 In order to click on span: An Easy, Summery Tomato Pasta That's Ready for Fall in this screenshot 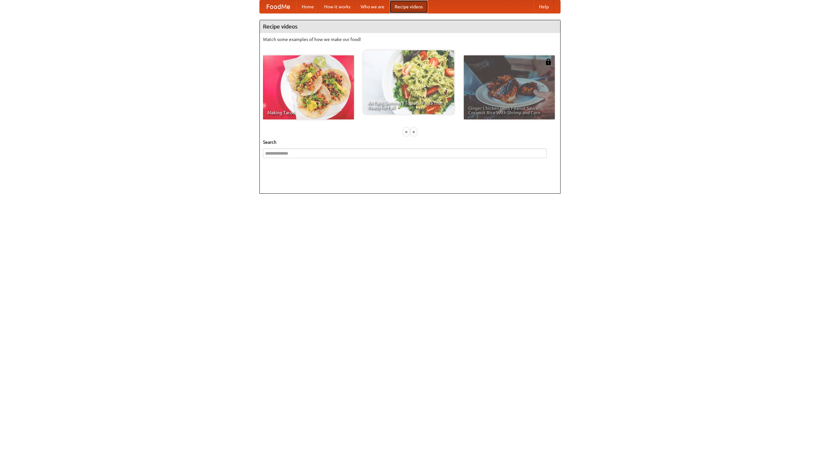, I will do `click(409, 105)`.